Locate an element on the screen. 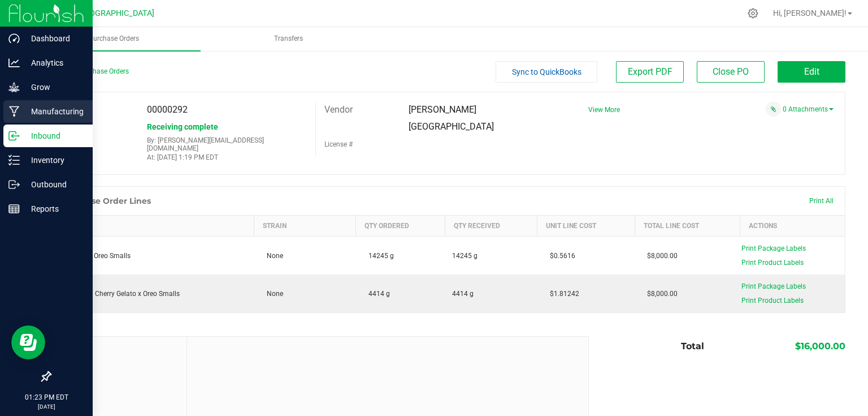 The width and height of the screenshot is (868, 416). th: Actions is located at coordinates (792, 226).